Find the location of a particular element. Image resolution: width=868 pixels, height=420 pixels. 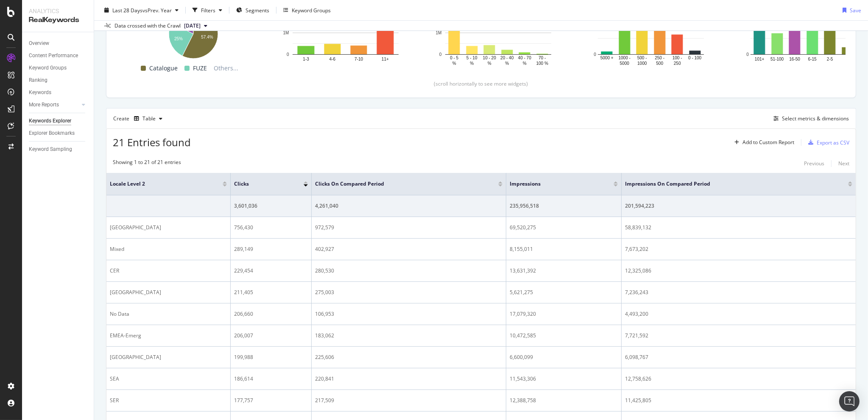

div: SER is located at coordinates (168, 400).